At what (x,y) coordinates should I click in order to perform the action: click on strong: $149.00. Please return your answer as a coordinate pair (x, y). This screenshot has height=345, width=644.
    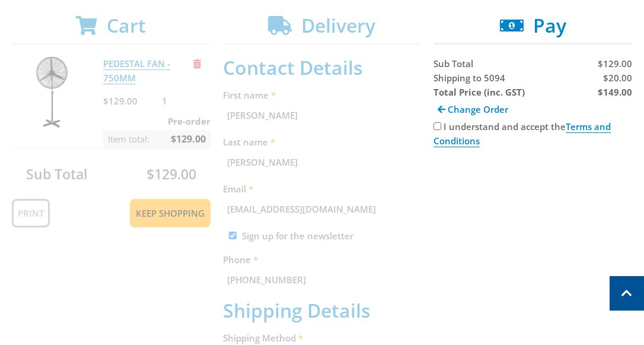
    Looking at the image, I should click on (614, 92).